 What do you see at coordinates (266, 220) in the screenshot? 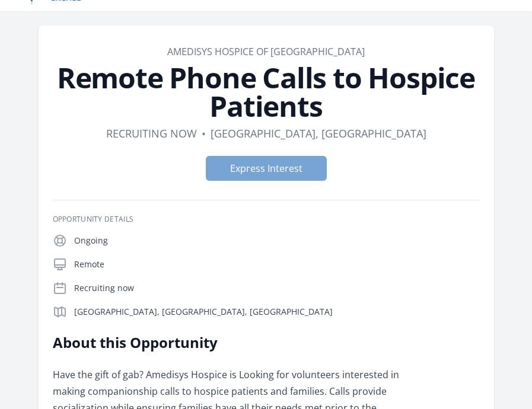
I see `h3: Opportunity Details` at bounding box center [266, 220].